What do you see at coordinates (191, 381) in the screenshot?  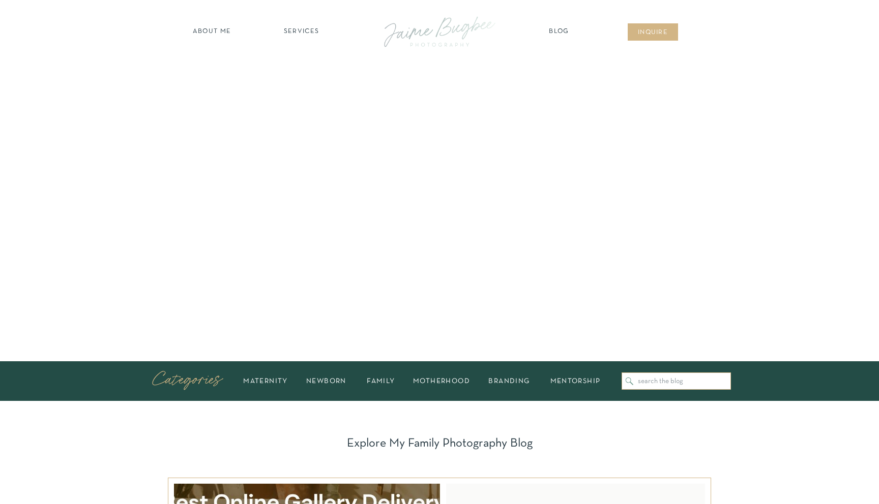 I see `p: Categories` at bounding box center [191, 381].